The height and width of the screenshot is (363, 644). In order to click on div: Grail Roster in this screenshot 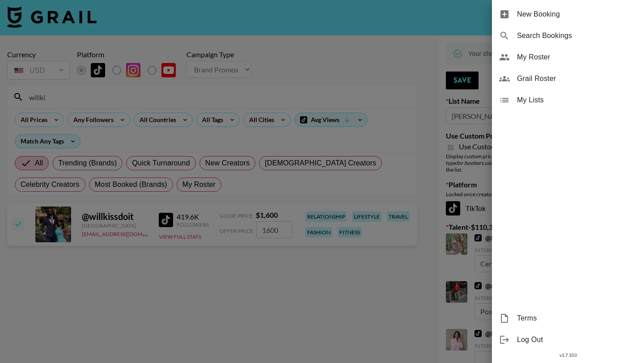, I will do `click(568, 79)`.